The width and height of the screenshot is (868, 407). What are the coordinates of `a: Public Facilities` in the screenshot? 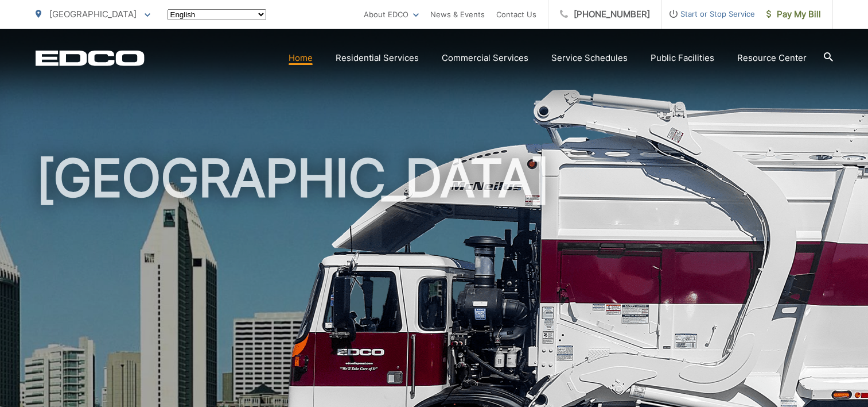 It's located at (683, 58).